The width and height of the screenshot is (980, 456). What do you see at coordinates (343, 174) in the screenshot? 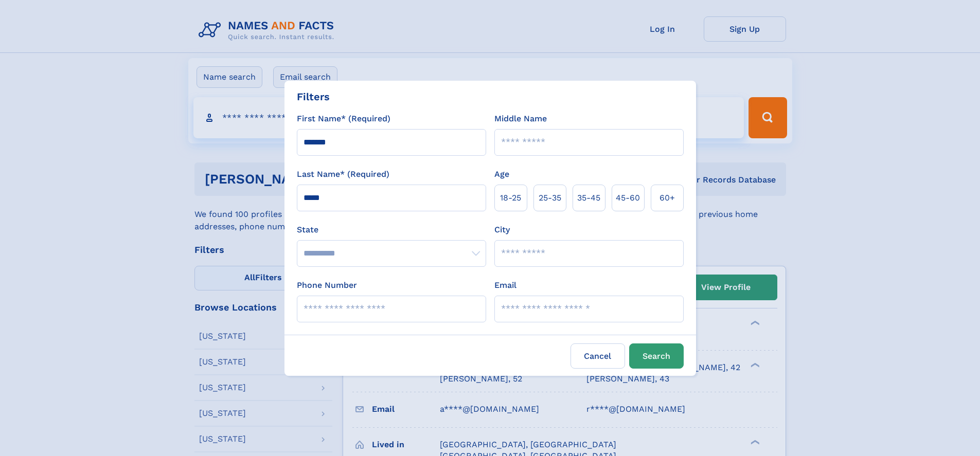
I see `label: Last Name* (Required)` at bounding box center [343, 174].